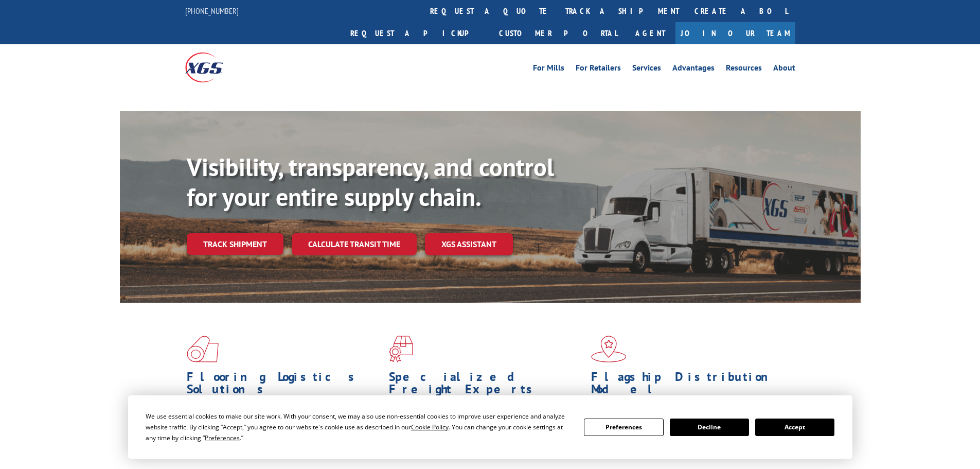 This screenshot has width=980, height=469. Describe the element at coordinates (417, 33) in the screenshot. I see `a: Request a pickup` at that location.